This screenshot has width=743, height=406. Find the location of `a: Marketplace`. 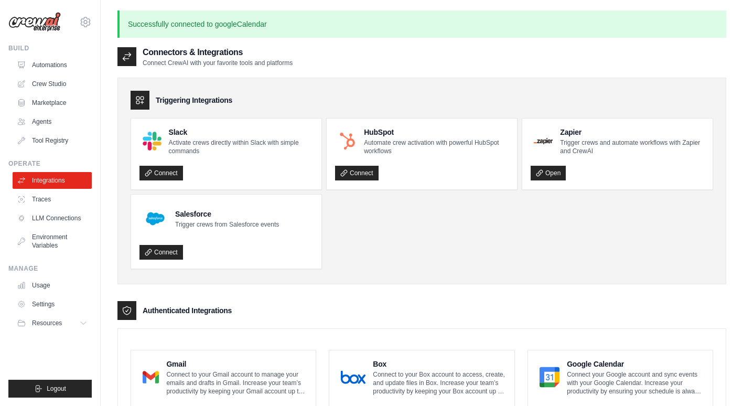

a: Marketplace is located at coordinates (52, 103).